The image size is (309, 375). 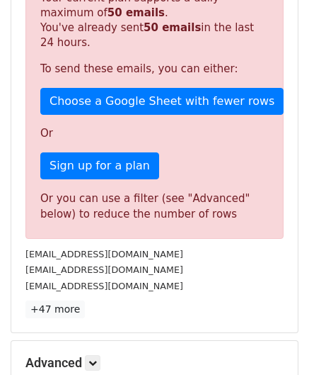 What do you see at coordinates (154, 69) in the screenshot?
I see `p: To send these emails, you can either:` at bounding box center [154, 69].